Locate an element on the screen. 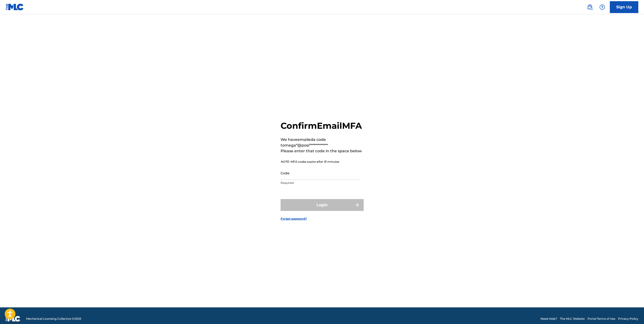  a: Need Help? is located at coordinates (549, 319).